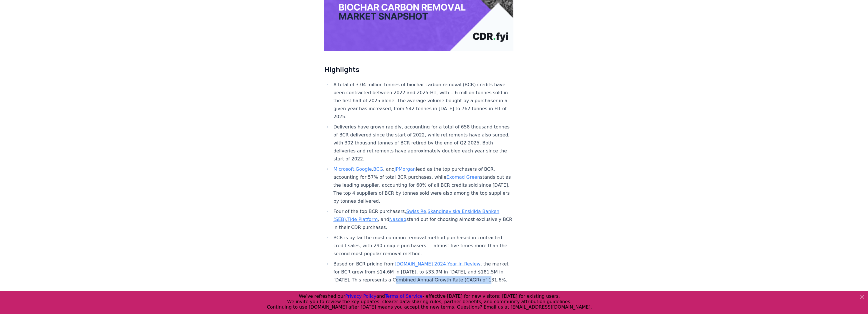  Describe the element at coordinates (463, 177) in the screenshot. I see `a: Exomad Green` at that location.